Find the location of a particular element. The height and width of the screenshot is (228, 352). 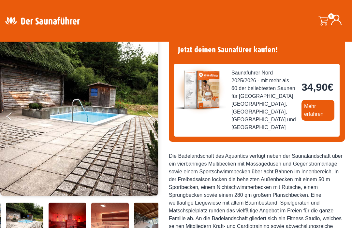

h4: Jetzt deinen Saunafürer kaufen! is located at coordinates (257, 50).